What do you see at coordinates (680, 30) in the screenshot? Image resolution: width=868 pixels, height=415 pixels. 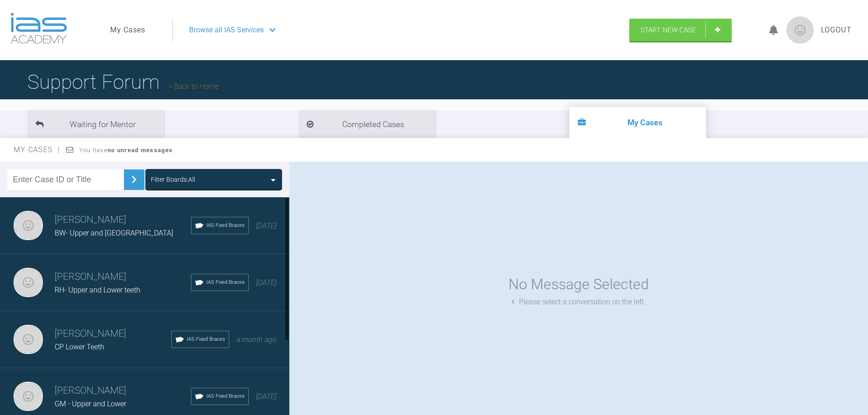 I see `a: Start New Case` at bounding box center [680, 30].